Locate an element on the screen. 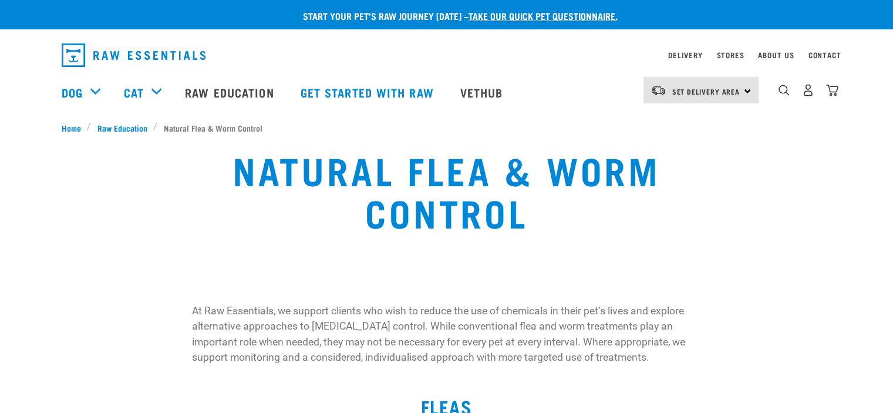 Image resolution: width=893 pixels, height=413 pixels. img: home-icon@2x.png is located at coordinates (832, 90).